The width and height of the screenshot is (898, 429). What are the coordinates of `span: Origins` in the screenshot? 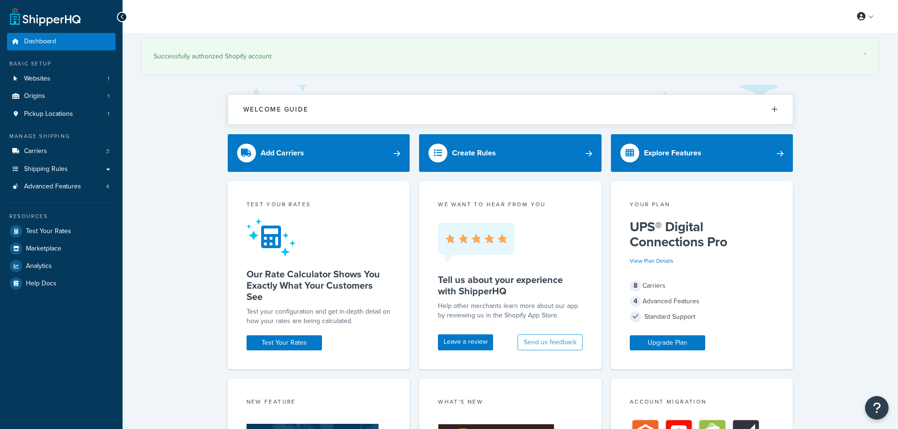 It's located at (34, 96).